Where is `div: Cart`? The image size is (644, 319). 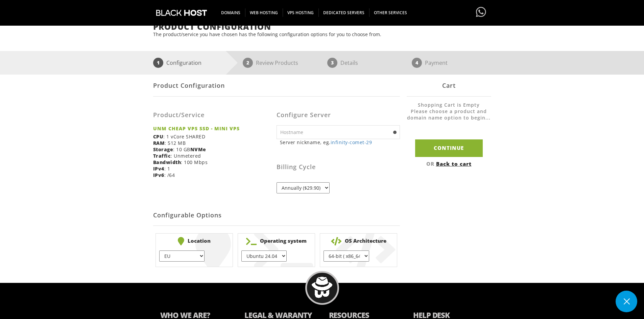
div: Cart is located at coordinates (449, 85).